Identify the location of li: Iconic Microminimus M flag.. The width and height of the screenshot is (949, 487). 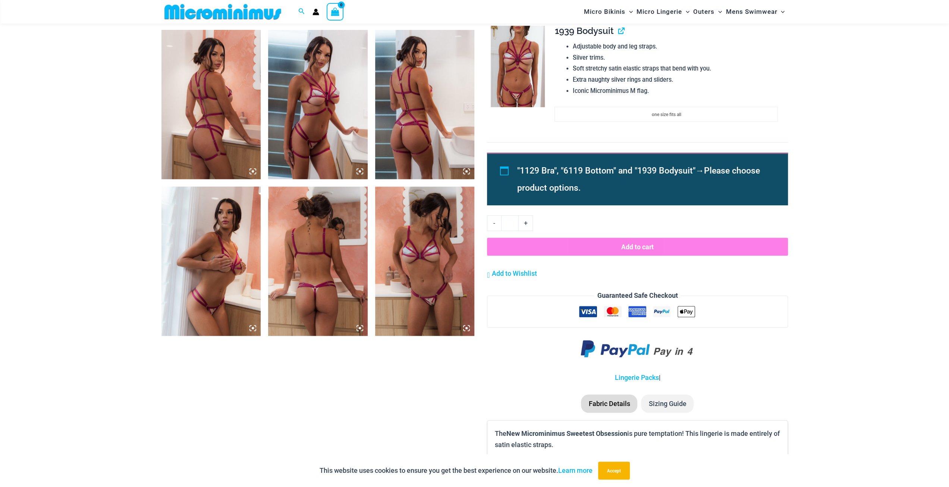
(677, 91).